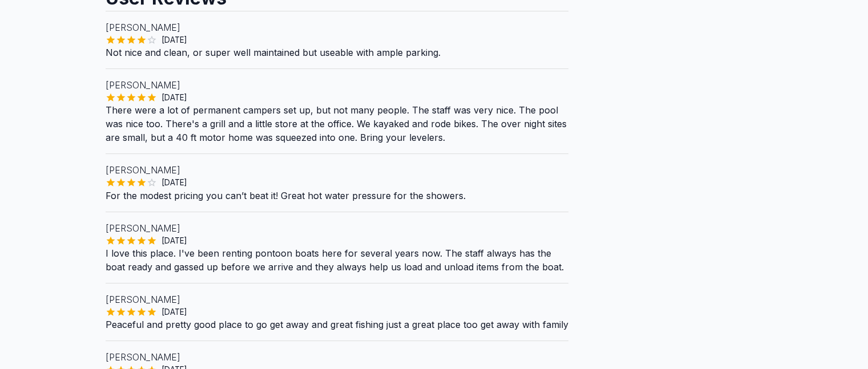  Describe the element at coordinates (336, 195) in the screenshot. I see `p: For the modest pricing you can’t beat it! Great hot water pressure for the showers.` at that location.